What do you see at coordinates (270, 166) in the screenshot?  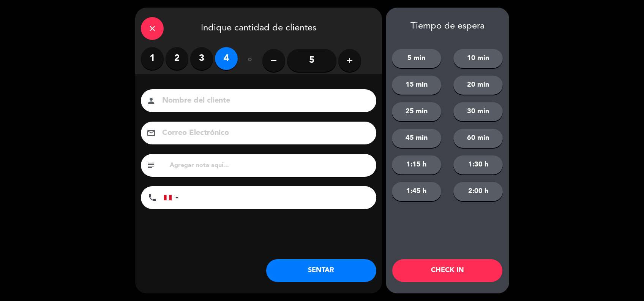 I see `input: Agregar nota aquí...` at bounding box center [270, 166].